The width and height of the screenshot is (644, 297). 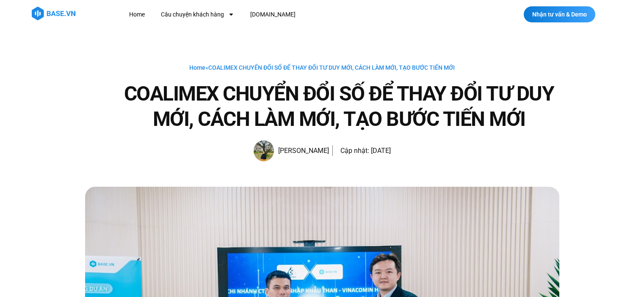 What do you see at coordinates (559, 14) in the screenshot?
I see `span: Nhận tư vấn & Demo` at bounding box center [559, 14].